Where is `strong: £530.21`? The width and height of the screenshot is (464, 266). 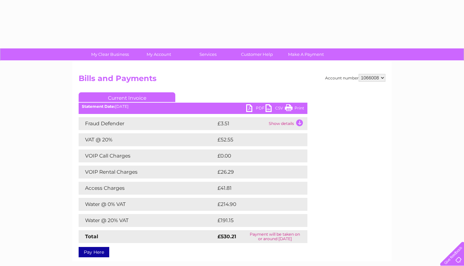
strong: £530.21 is located at coordinates (227, 236).